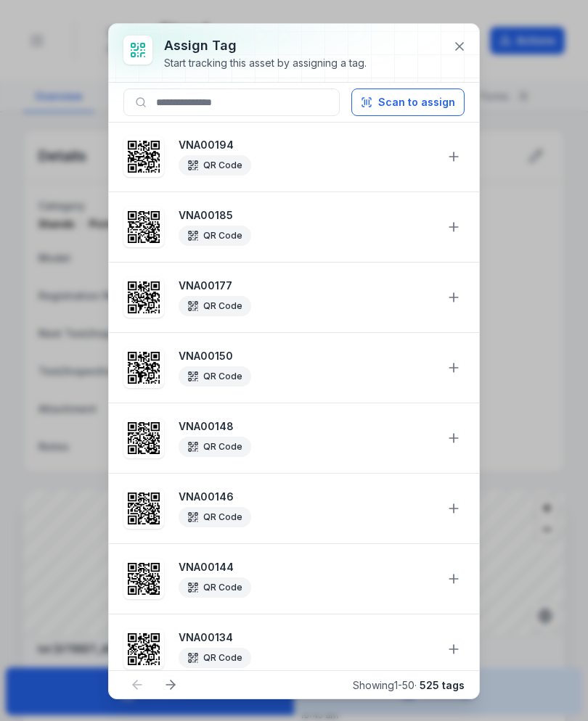 This screenshot has height=721, width=588. Describe the element at coordinates (306, 427) in the screenshot. I see `strong: VNA00148` at that location.